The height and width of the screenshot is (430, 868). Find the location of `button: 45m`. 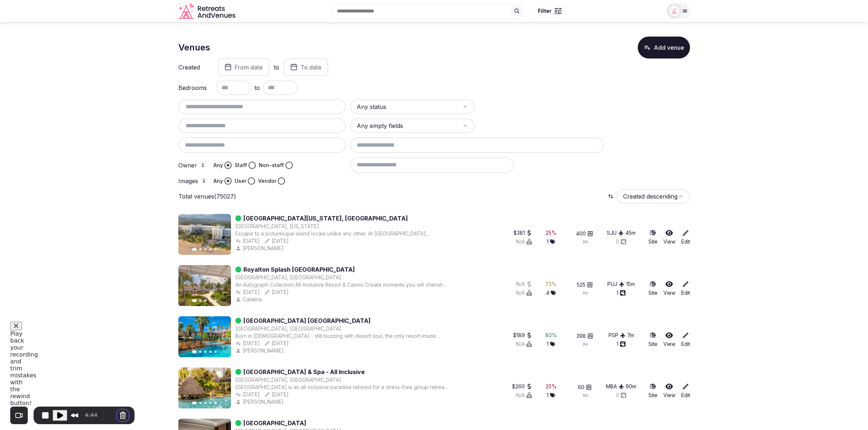

button: 45m is located at coordinates (630, 233).